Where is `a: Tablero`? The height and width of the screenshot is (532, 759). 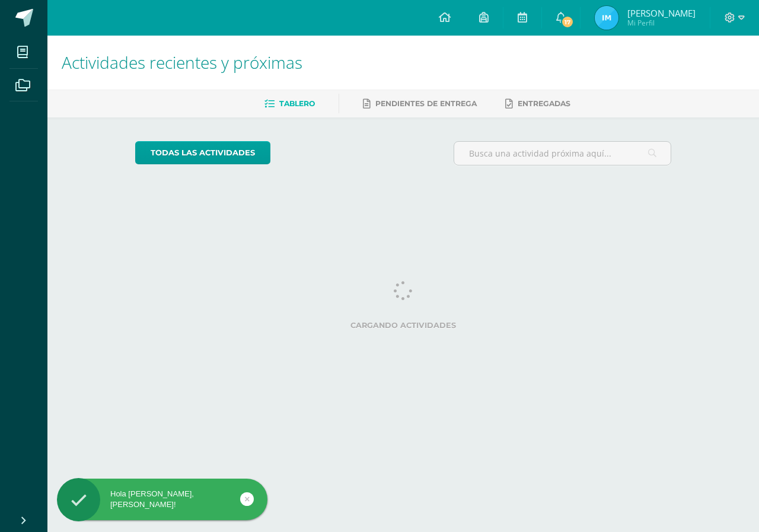
a: Tablero is located at coordinates (289, 104).